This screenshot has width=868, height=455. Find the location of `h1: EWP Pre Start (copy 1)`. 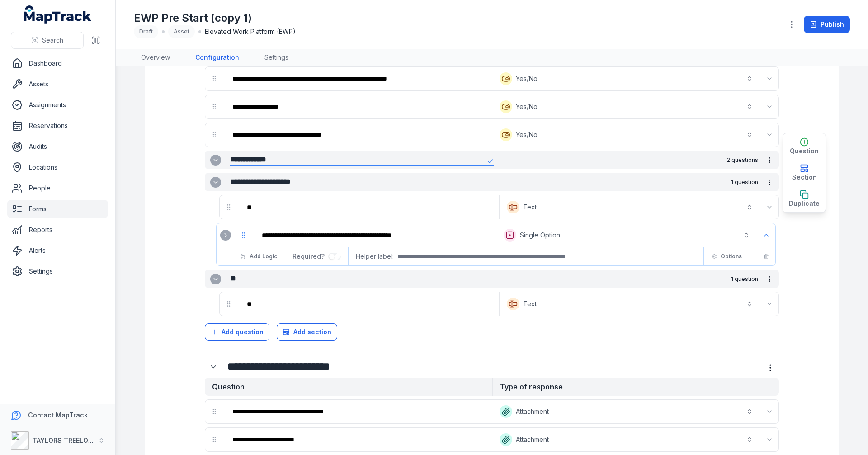

h1: EWP Pre Start (copy 1) is located at coordinates (215, 18).